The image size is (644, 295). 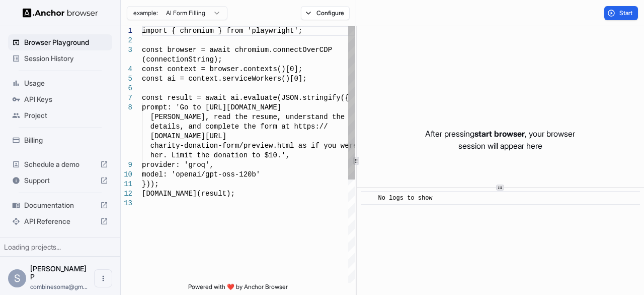 I want to click on span: API Keys, so click(x=66, y=99).